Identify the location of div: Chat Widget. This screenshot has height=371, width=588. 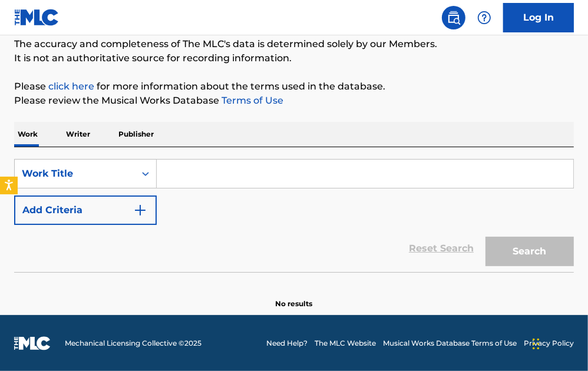
(558, 343).